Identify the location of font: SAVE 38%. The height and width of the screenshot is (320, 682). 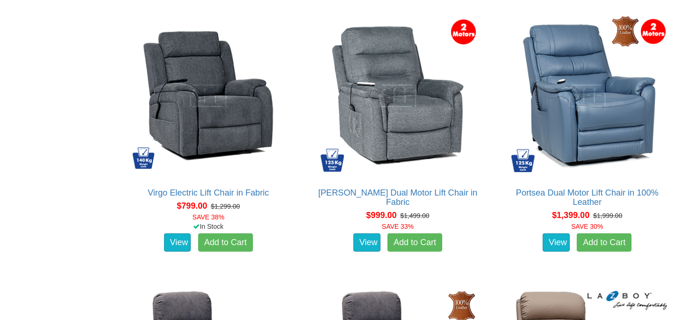
(209, 217).